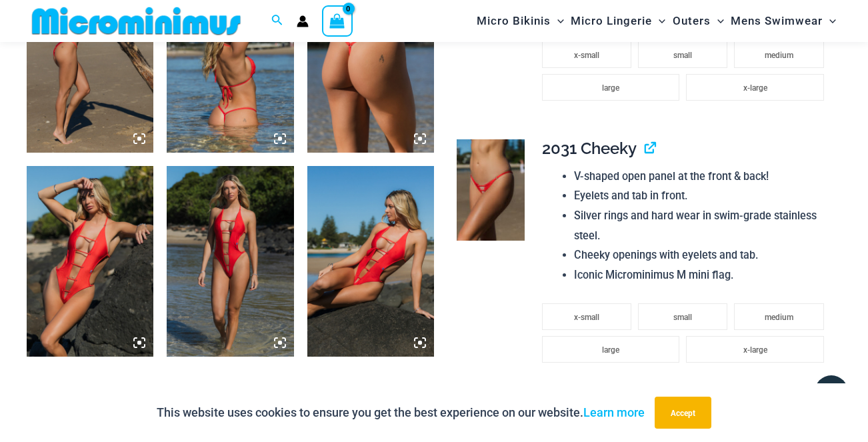  I want to click on a: Account icon link, so click(303, 21).